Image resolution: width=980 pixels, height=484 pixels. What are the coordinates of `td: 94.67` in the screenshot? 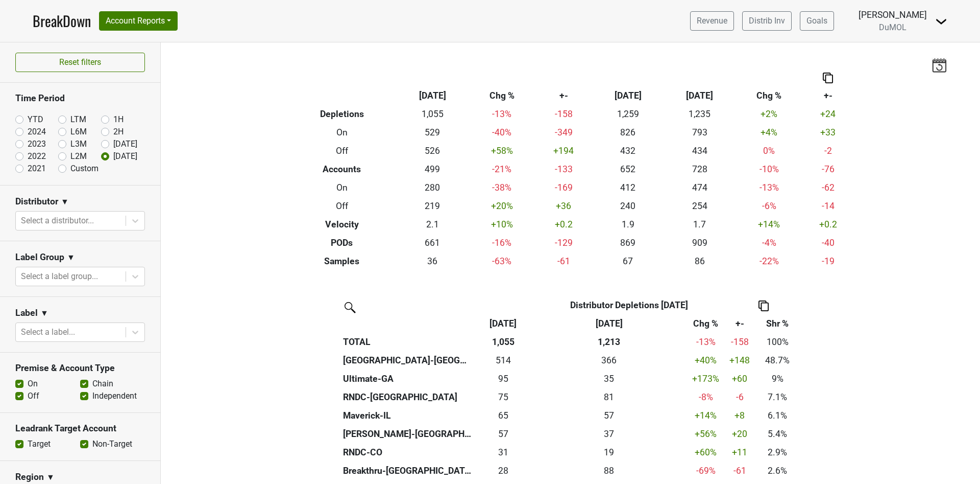 It's located at (503, 378).